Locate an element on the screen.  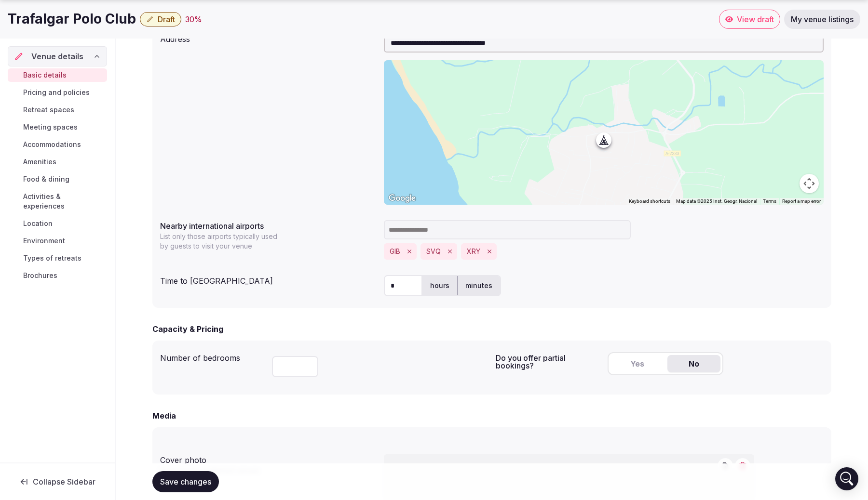
button: SVQ is located at coordinates (433, 251).